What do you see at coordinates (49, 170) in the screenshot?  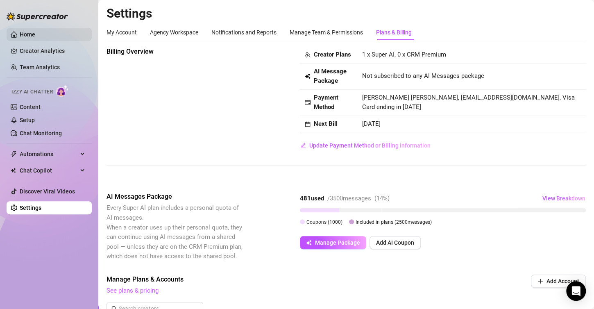 I see `span: Chat Copilot` at bounding box center [49, 170].